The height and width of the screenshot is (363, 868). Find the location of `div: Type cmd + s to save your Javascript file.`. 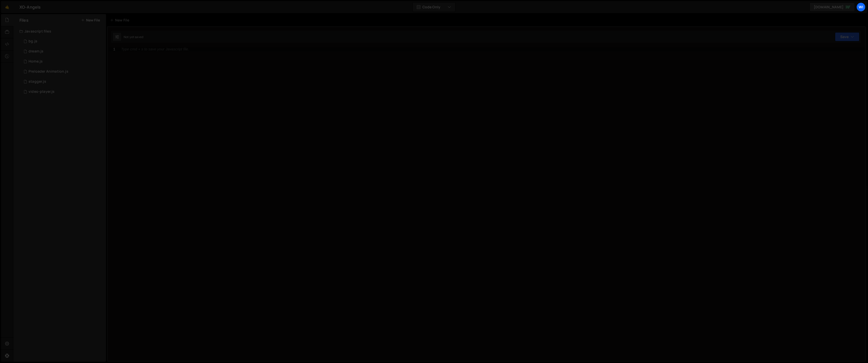

div: Type cmd + s to save your Javascript file. is located at coordinates (155, 49).